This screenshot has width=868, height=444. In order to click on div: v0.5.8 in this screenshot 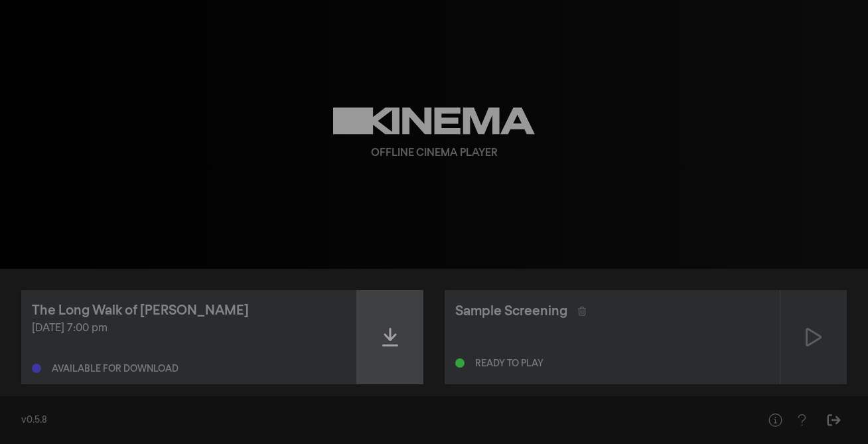, I will do `click(379, 420)`.